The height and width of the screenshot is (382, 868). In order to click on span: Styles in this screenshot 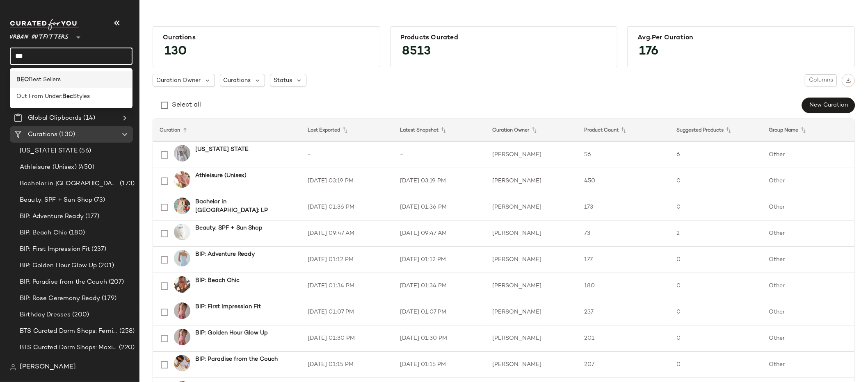, I will do `click(82, 97)`.